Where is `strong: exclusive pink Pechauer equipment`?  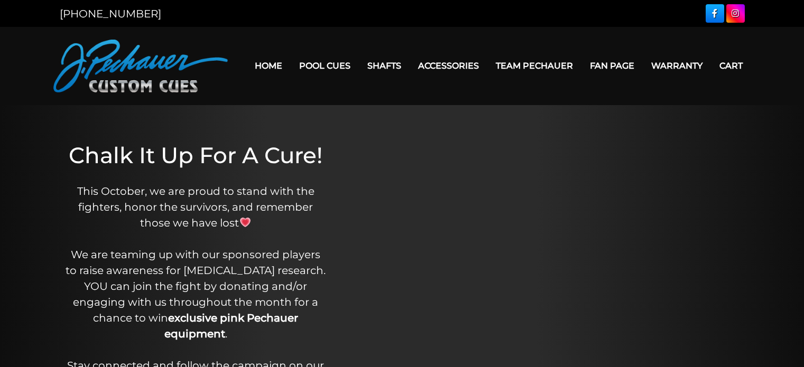
strong: exclusive pink Pechauer equipment is located at coordinates (232, 326).